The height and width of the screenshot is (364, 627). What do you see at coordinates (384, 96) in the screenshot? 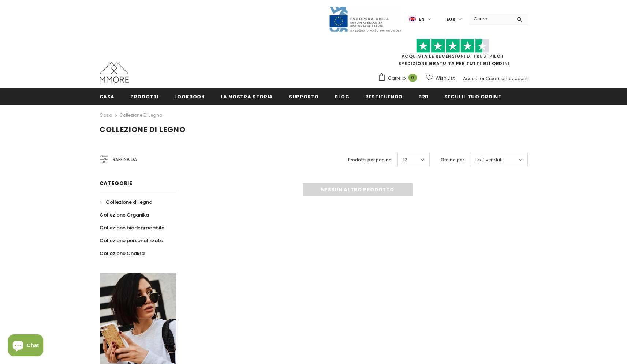
I see `span: Restituendo` at bounding box center [384, 96].